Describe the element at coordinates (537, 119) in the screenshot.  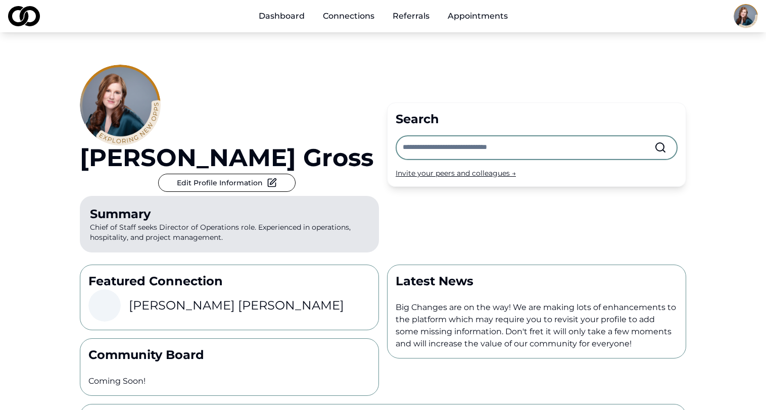
I see `div: Search` at that location.